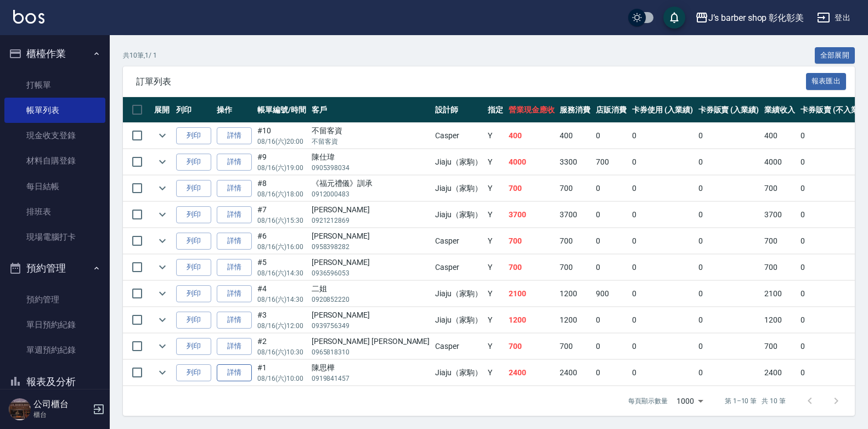 Image resolution: width=868 pixels, height=429 pixels. I want to click on td: 900, so click(611, 294).